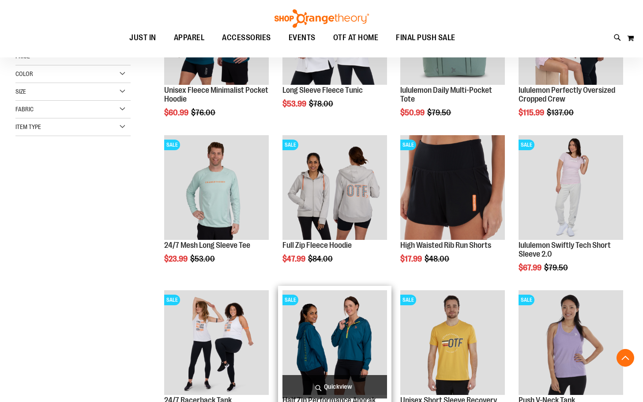 The image size is (643, 402). I want to click on span: $53.99, so click(295, 104).